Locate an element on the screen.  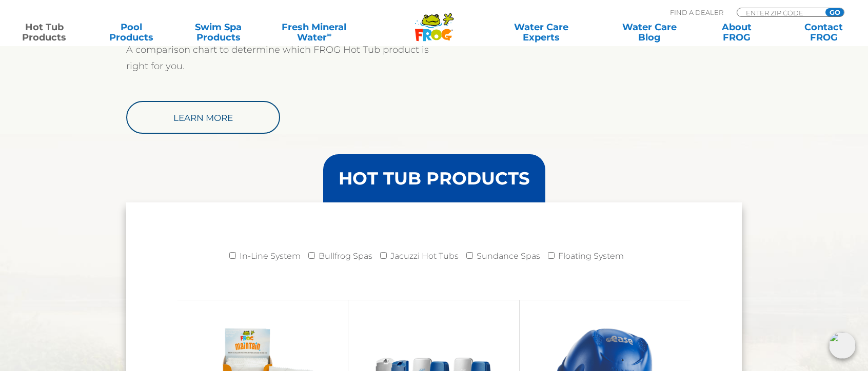
p: A comparison chart to determine which FROG Hot Tub product is right for you. is located at coordinates (280, 58).